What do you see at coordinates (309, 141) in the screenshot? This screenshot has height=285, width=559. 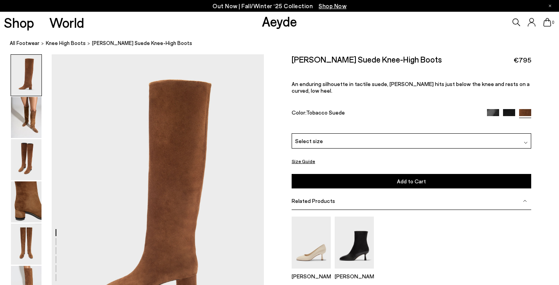 I see `span: Select size` at bounding box center [309, 141].